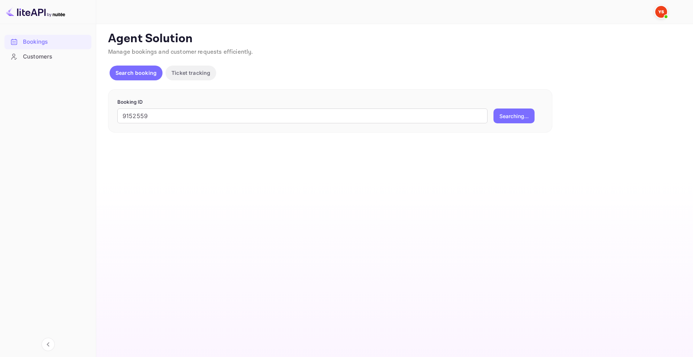 The width and height of the screenshot is (693, 357). What do you see at coordinates (48, 56) in the screenshot?
I see `a: Customers` at bounding box center [48, 56].